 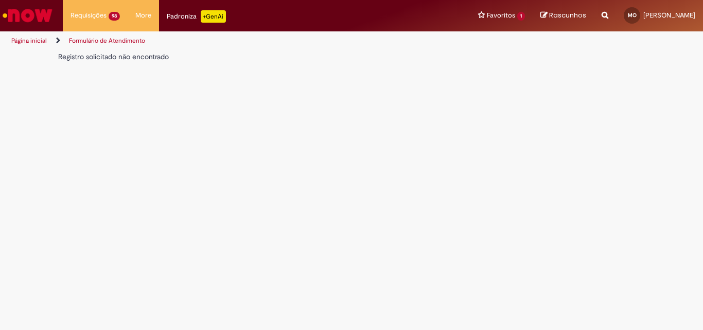 What do you see at coordinates (27, 15) in the screenshot?
I see `img: ServiceNow` at bounding box center [27, 15].